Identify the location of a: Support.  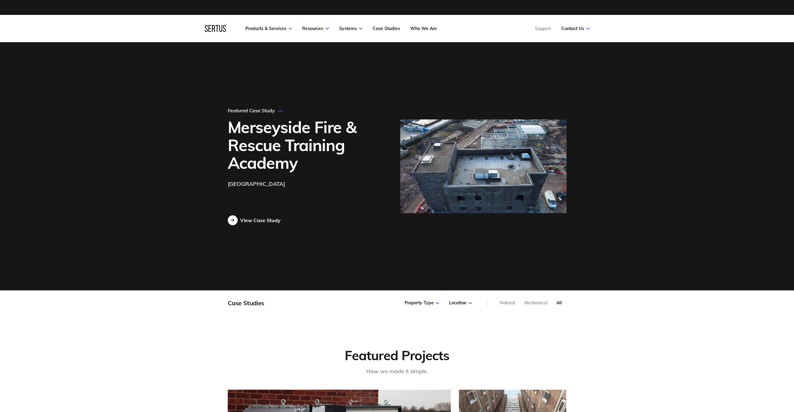
(543, 29).